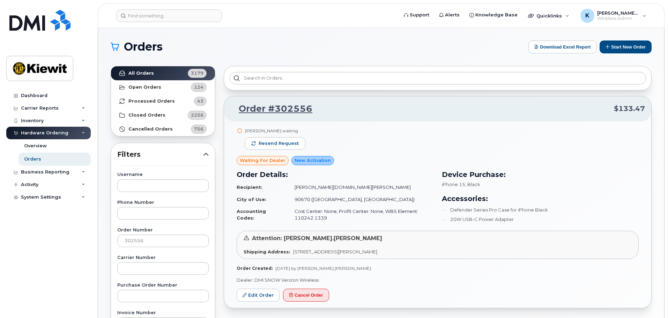 This screenshot has height=318, width=668. I want to click on strong: Cancelled Orders, so click(150, 129).